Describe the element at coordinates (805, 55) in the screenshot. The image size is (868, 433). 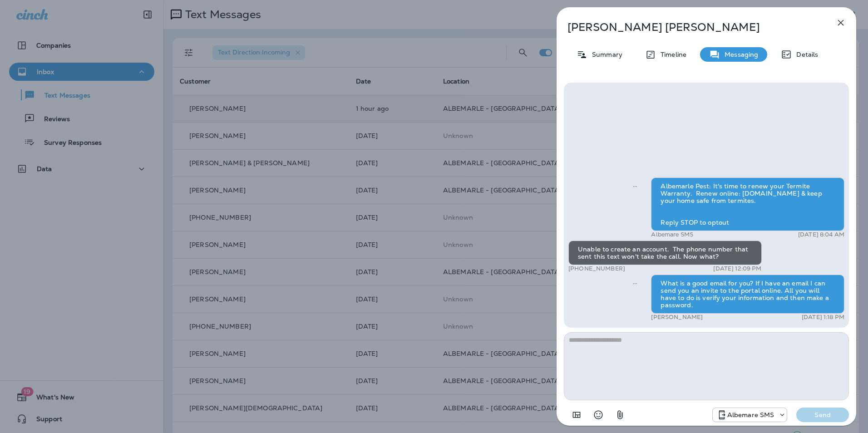
I see `p: Details` at that location.